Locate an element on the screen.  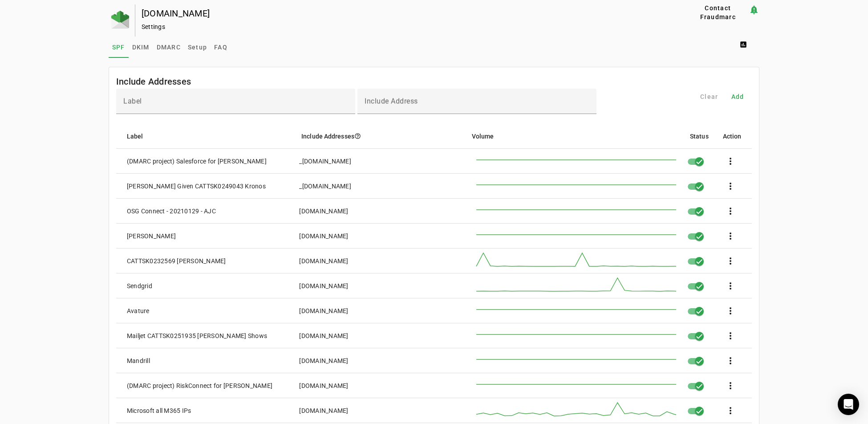
button: Add is located at coordinates (738, 97).